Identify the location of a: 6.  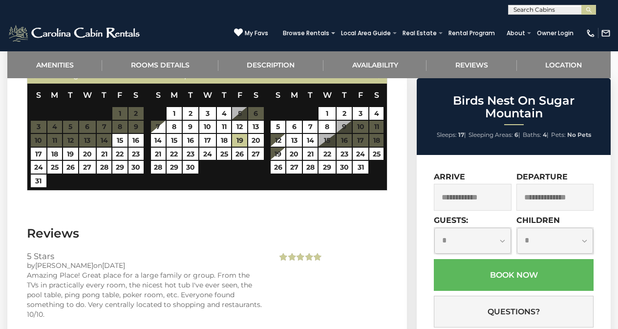
(294, 127).